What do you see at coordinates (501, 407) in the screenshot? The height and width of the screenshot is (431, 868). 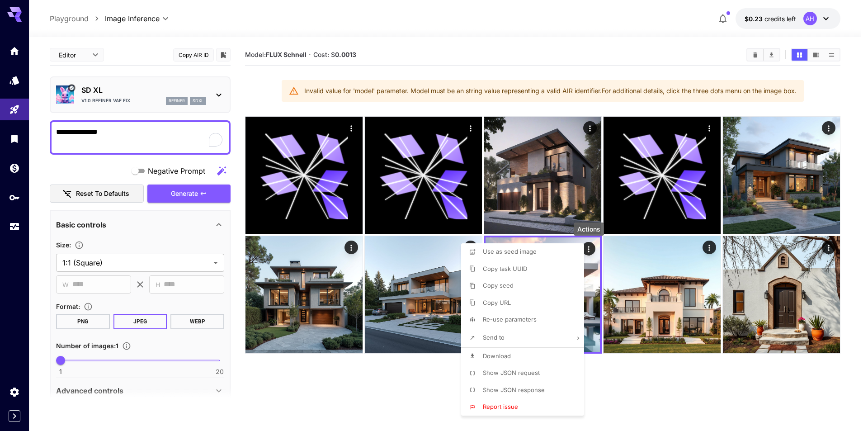 I see `span: Report issue` at bounding box center [501, 407].